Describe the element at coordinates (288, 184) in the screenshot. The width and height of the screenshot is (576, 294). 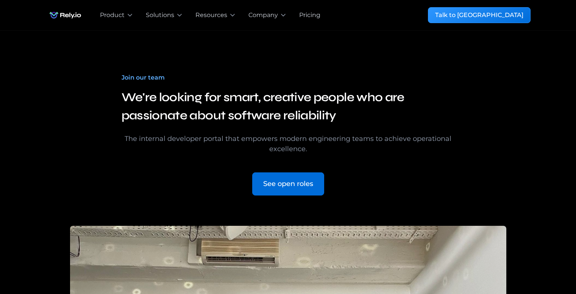
I see `a: See open roles` at that location.